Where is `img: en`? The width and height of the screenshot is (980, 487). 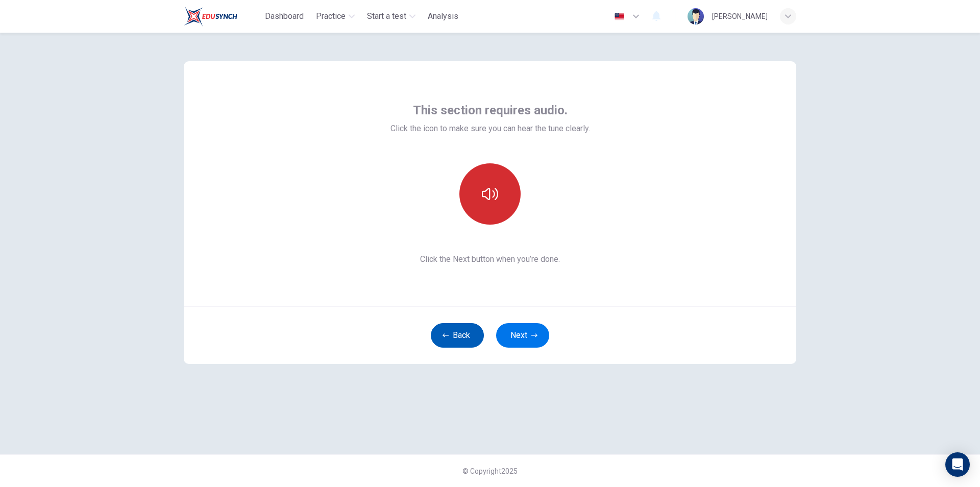 img: en is located at coordinates (619, 16).